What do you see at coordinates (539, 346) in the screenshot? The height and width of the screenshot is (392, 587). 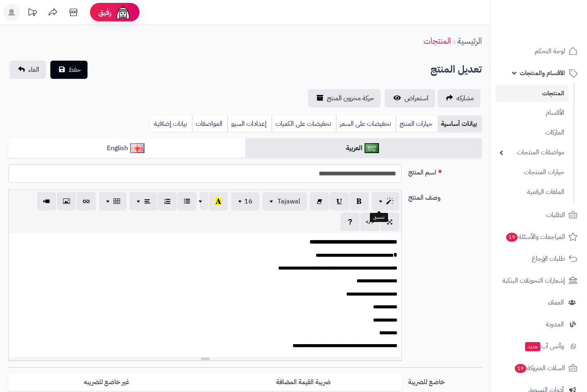 I see `a: وآتس آبجديد` at bounding box center [539, 346].